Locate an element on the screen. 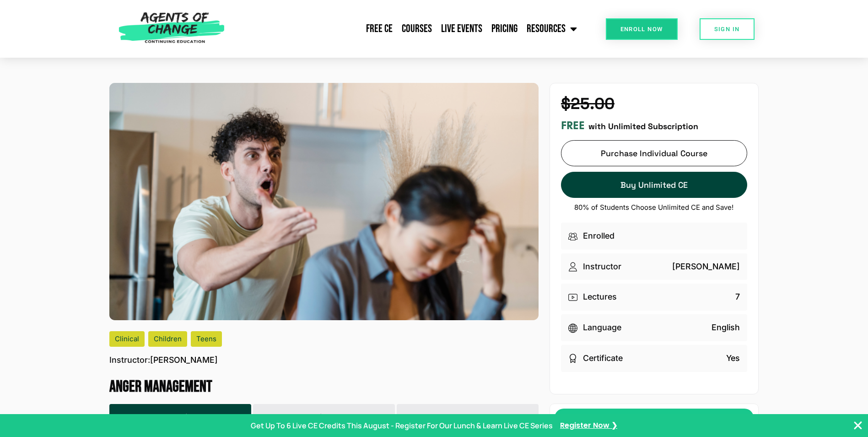 Image resolution: width=868 pixels, height=437 pixels. a: SIGN IN is located at coordinates (727, 29).